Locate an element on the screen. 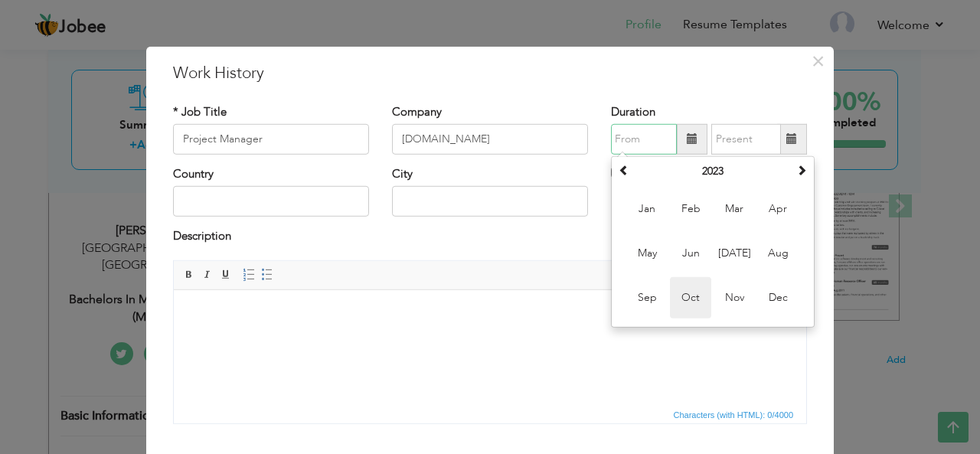  div: Statistics is located at coordinates (734, 415).